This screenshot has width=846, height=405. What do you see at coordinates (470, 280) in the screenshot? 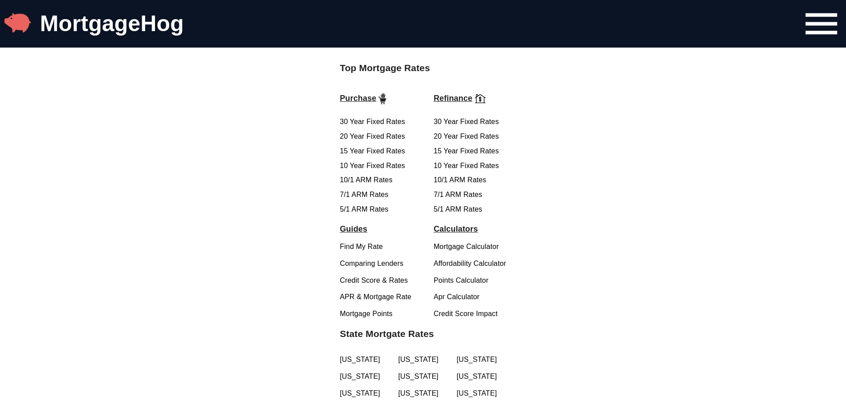
I see `a: Points Calculator` at bounding box center [470, 280].